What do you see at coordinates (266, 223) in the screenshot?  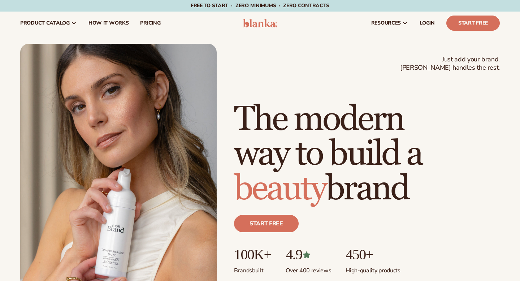 I see `a: Start free` at bounding box center [266, 223].